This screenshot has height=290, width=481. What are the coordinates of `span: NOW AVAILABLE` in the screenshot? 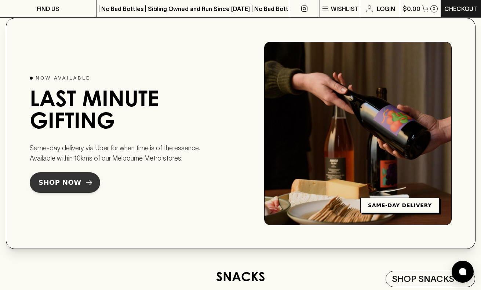 It's located at (63, 78).